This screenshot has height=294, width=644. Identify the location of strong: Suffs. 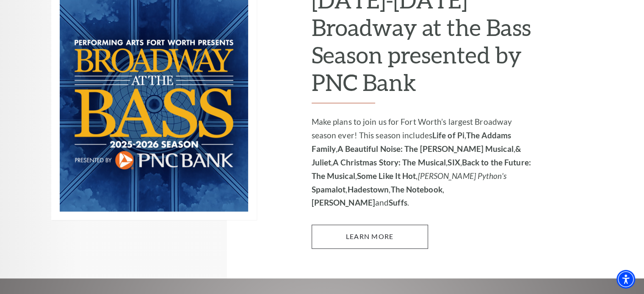
(398, 202).